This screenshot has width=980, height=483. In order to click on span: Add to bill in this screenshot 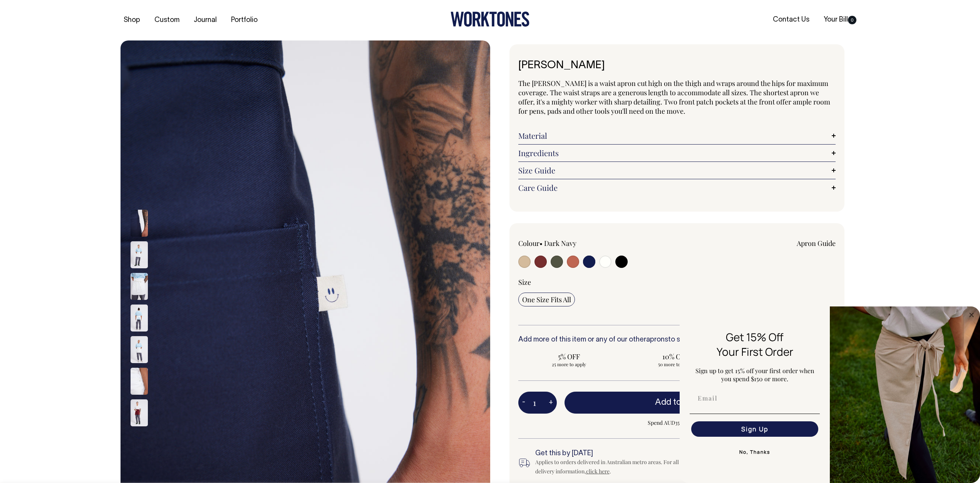, I will do `click(674, 403)`.